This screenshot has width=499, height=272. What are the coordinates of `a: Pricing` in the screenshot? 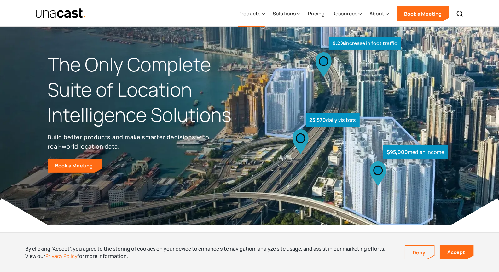 It's located at (316, 14).